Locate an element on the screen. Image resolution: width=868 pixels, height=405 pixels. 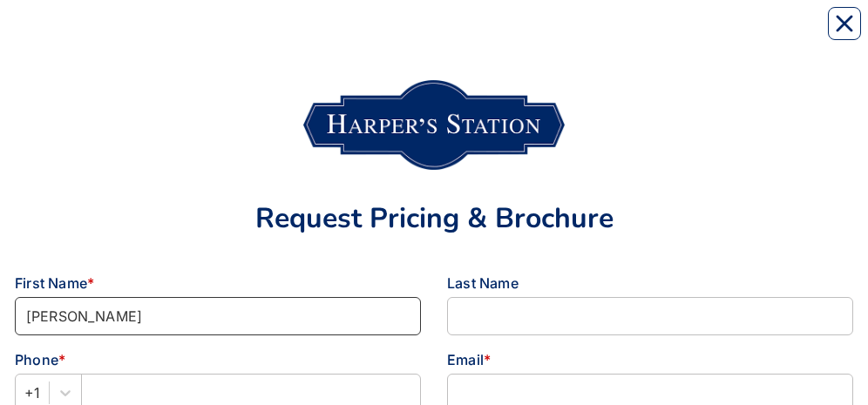
span: First Name is located at coordinates (51, 283).